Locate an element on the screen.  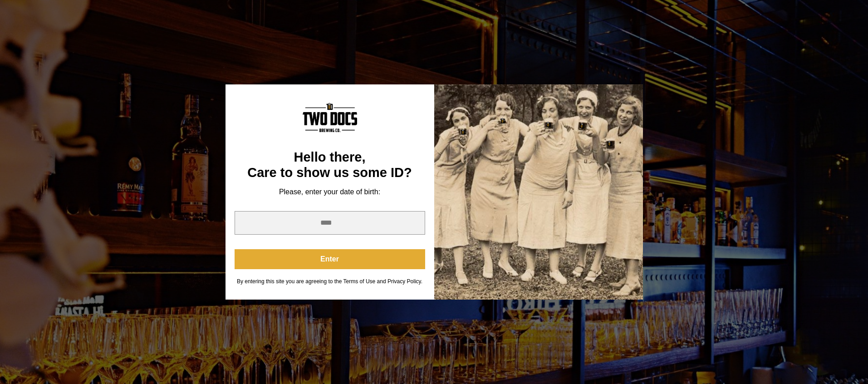
div: By entering this site you are agreeing to the Terms of Use and Privacy Policy. is located at coordinates (330, 281).